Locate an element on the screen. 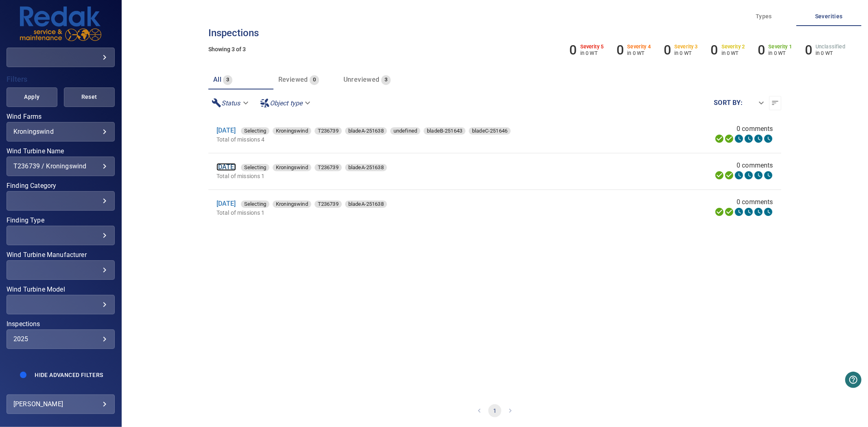 This screenshot has width=868, height=427. span: Reset is located at coordinates (89, 97).